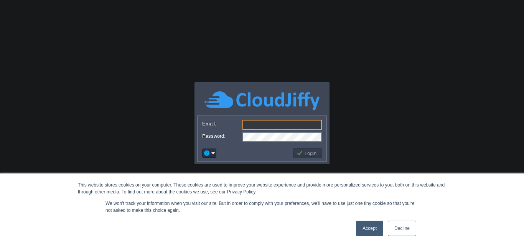 The width and height of the screenshot is (524, 246). What do you see at coordinates (402, 228) in the screenshot?
I see `a: Decline` at bounding box center [402, 228].